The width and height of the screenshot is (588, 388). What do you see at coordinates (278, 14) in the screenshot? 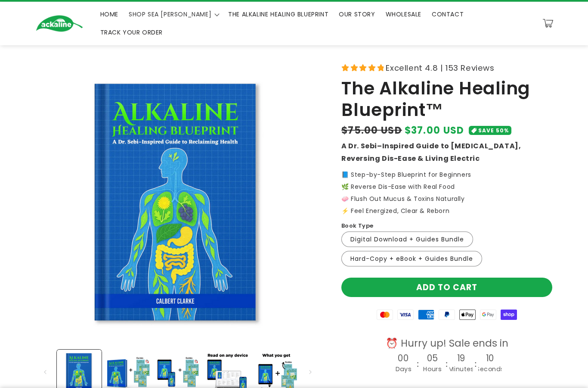
I see `a: THE ALKALINE HEALING BLUEPRINT` at bounding box center [278, 14].